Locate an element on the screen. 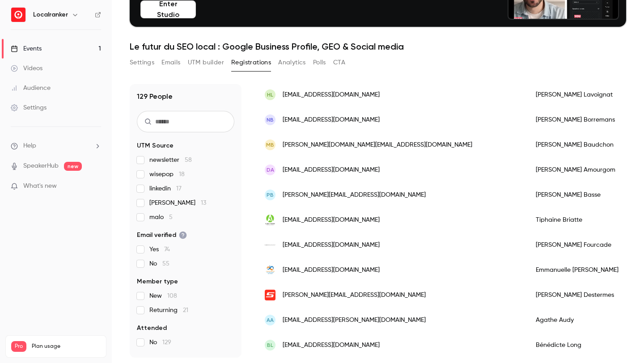 The height and width of the screenshot is (363, 644). div: Tiphaine Briatte is located at coordinates (582, 220).